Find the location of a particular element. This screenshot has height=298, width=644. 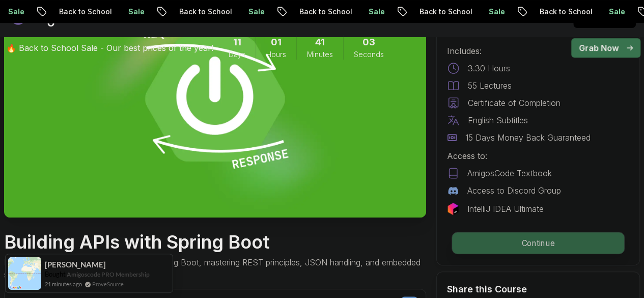

p: 15 Days Money Back Guaranteed is located at coordinates (528, 138).